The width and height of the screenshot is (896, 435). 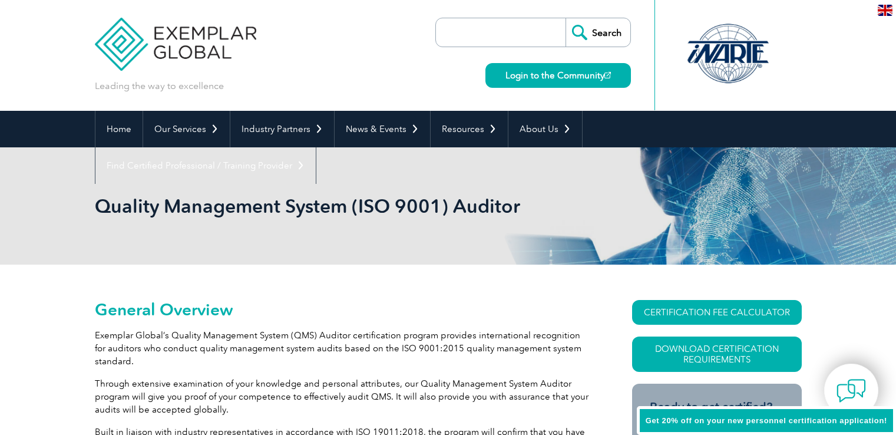 What do you see at coordinates (342, 396) in the screenshot?
I see `p: Through extensive examination of your knowledge and personal attributes, our Quality Management S...` at bounding box center [342, 396].